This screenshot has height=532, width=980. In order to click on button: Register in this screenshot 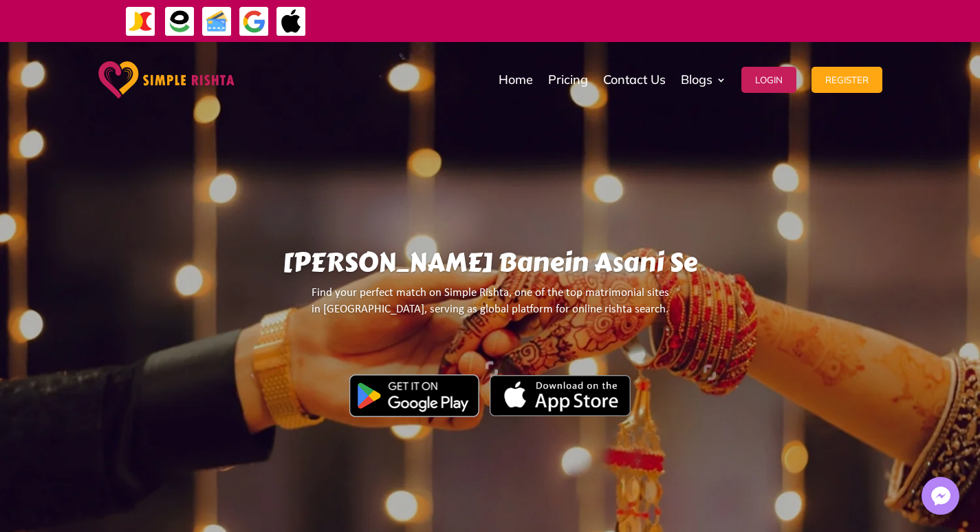, I will do `click(847, 80)`.